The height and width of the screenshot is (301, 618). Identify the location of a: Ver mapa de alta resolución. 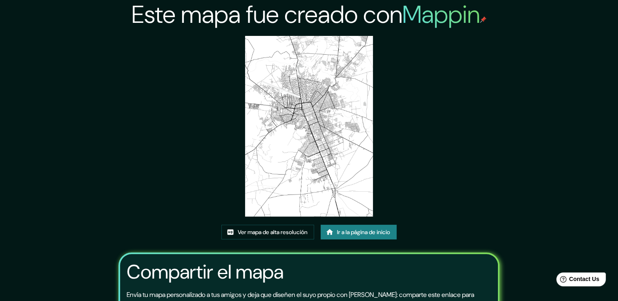
(267, 232).